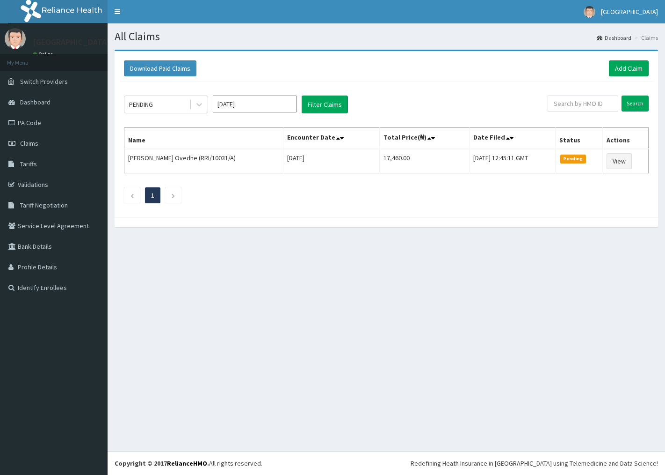  What do you see at coordinates (173, 195) in the screenshot?
I see `a: Next page` at bounding box center [173, 195].